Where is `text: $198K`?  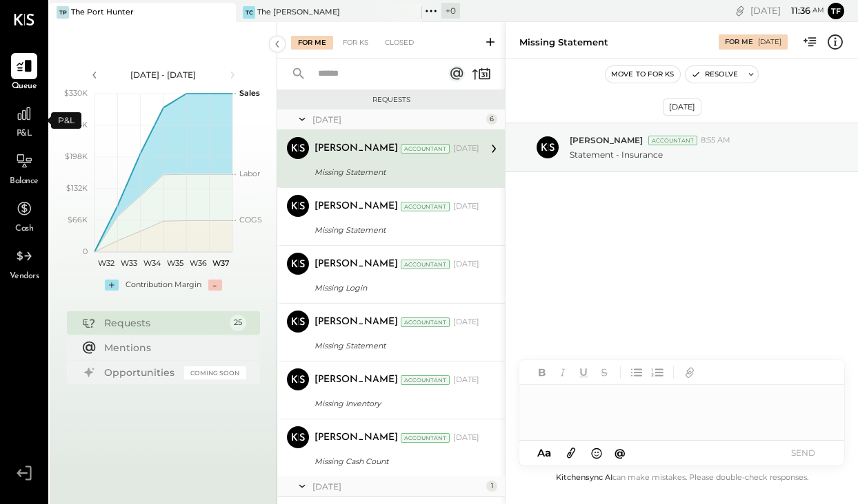
text: $198K is located at coordinates (76, 156).